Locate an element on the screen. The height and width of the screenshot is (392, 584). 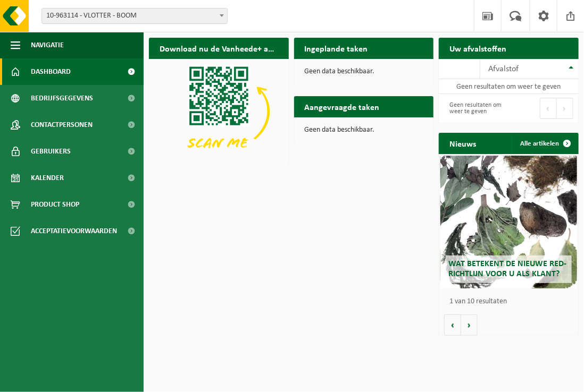
span: Wat betekent de nieuwe RED-richtlijn voor u als klant? is located at coordinates (507, 269).